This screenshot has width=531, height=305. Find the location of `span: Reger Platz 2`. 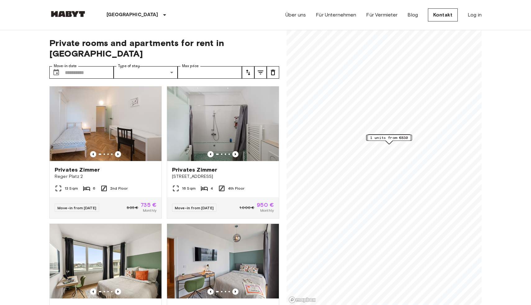

span: Reger Platz 2 is located at coordinates (106, 176).